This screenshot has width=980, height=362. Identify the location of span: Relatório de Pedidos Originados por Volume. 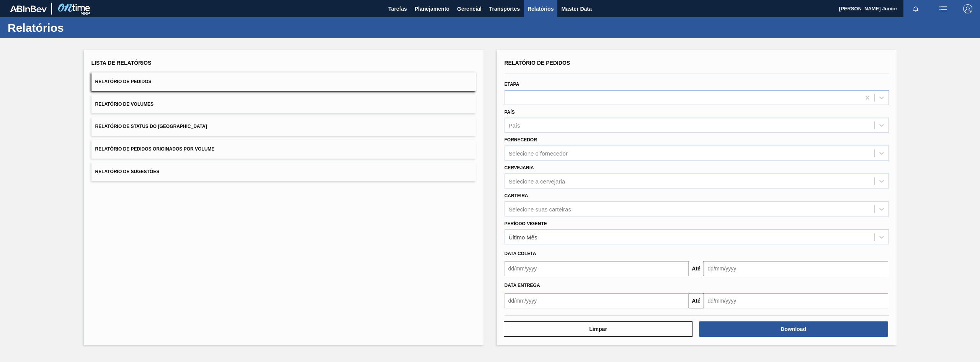
(155, 149).